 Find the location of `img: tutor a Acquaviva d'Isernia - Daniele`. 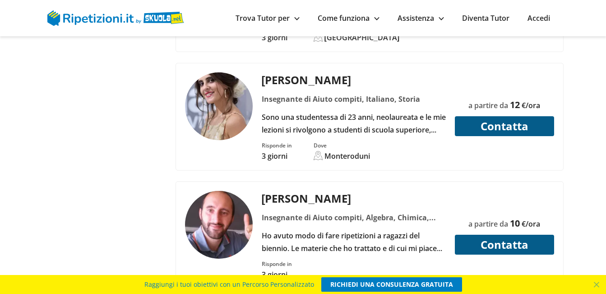

img: tutor a Acquaviva d'Isernia - Daniele is located at coordinates (219, 224).